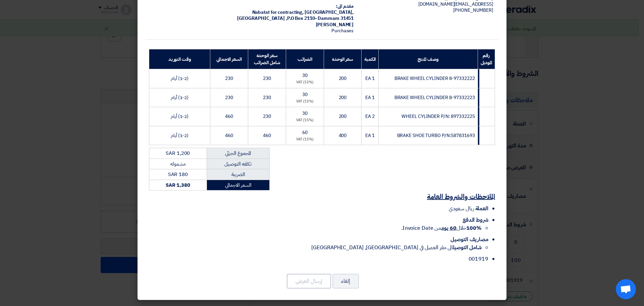 The width and height of the screenshot is (644, 306). I want to click on th: السعر الاجمالي, so click(229, 59).